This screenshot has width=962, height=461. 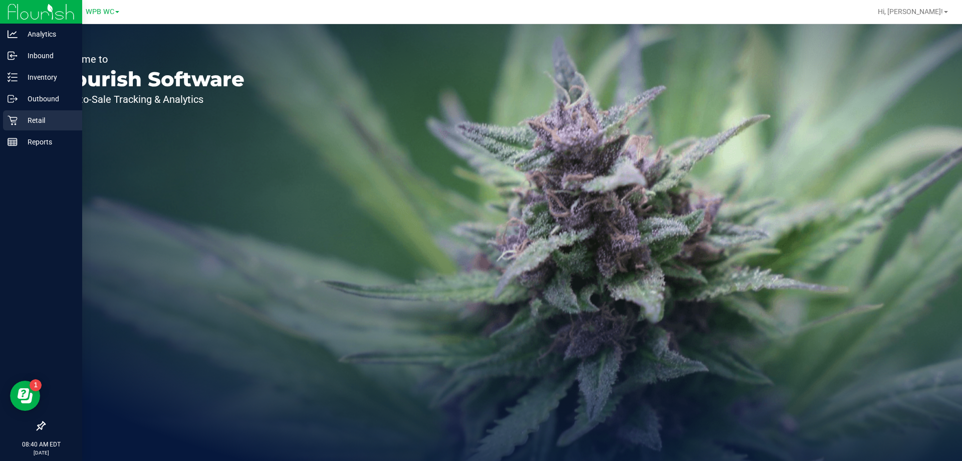 What do you see at coordinates (13, 77) in the screenshot?
I see `inline-svg: Inventory` at bounding box center [13, 77].